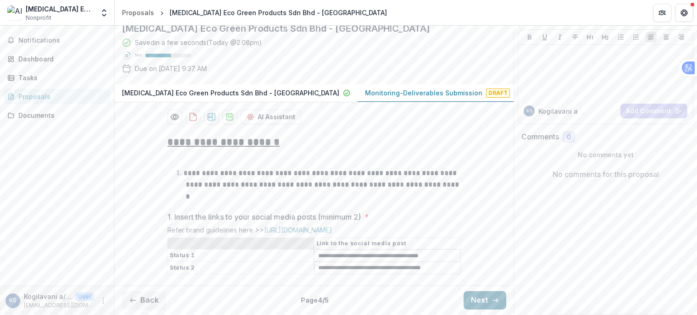 The image size is (697, 315). Describe the element at coordinates (241, 255) in the screenshot. I see `th: Status 1` at that location.